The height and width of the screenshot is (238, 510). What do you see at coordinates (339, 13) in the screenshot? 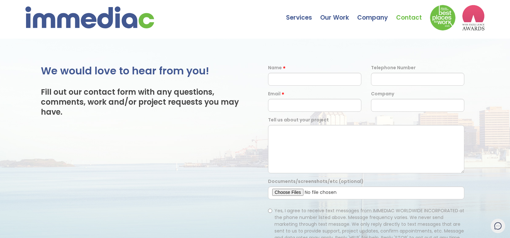
I see `a: Our Work` at bounding box center [339, 13].